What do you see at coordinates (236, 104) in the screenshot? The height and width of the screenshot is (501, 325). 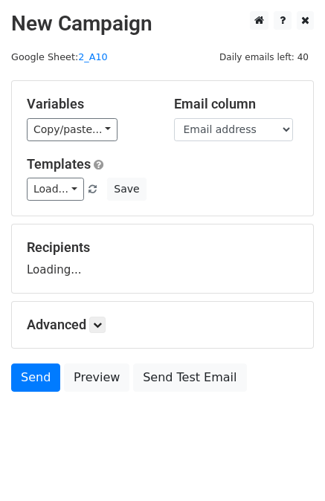 I see `h5: Email column` at bounding box center [236, 104].